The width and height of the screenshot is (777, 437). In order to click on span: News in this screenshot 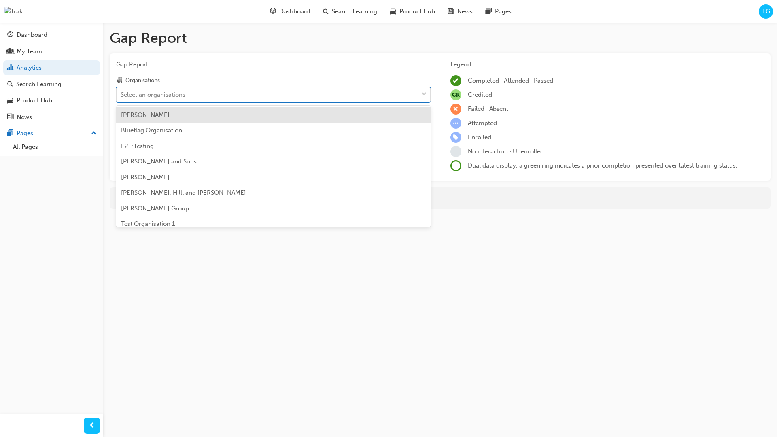, I will do `click(465, 11)`.